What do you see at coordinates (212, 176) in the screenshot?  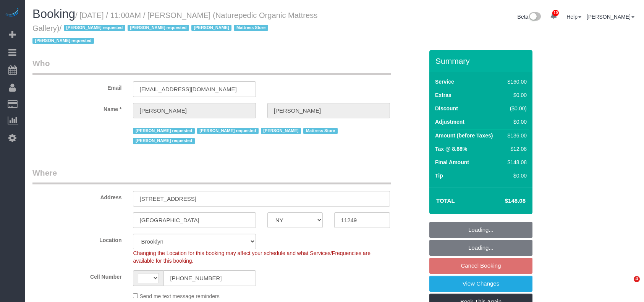 I see `legend: Where` at bounding box center [212, 176].